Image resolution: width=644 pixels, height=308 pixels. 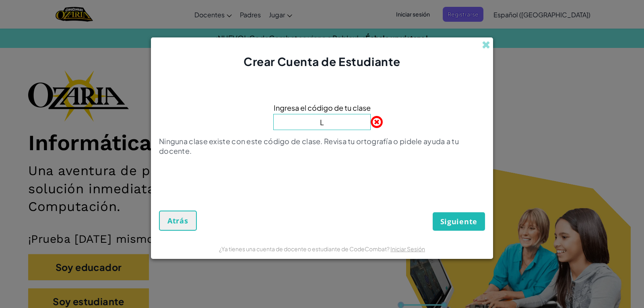 What do you see at coordinates (408, 249) in the screenshot?
I see `a: Iniciar Sesión` at bounding box center [408, 249].